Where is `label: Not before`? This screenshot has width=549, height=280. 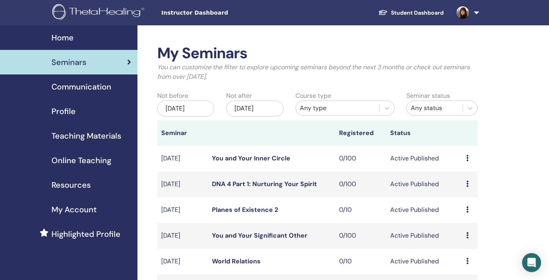 label: Not before is located at coordinates (173, 96).